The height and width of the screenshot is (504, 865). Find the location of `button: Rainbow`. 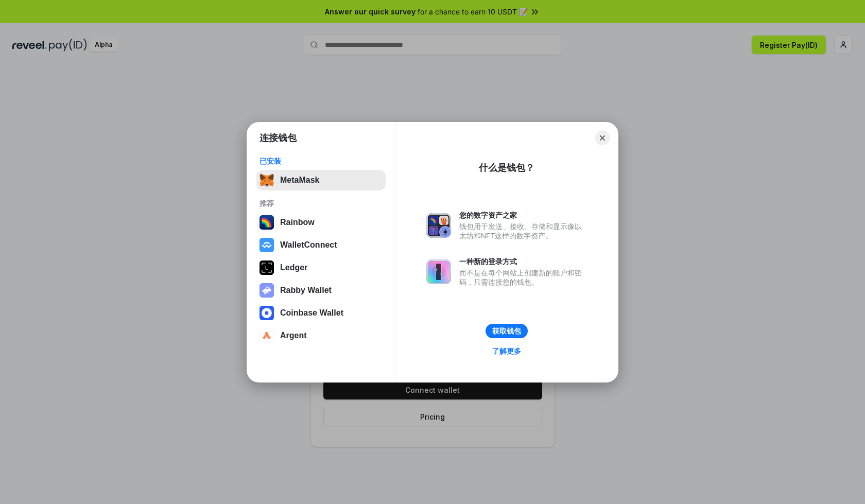

button: Rainbow is located at coordinates (321, 222).